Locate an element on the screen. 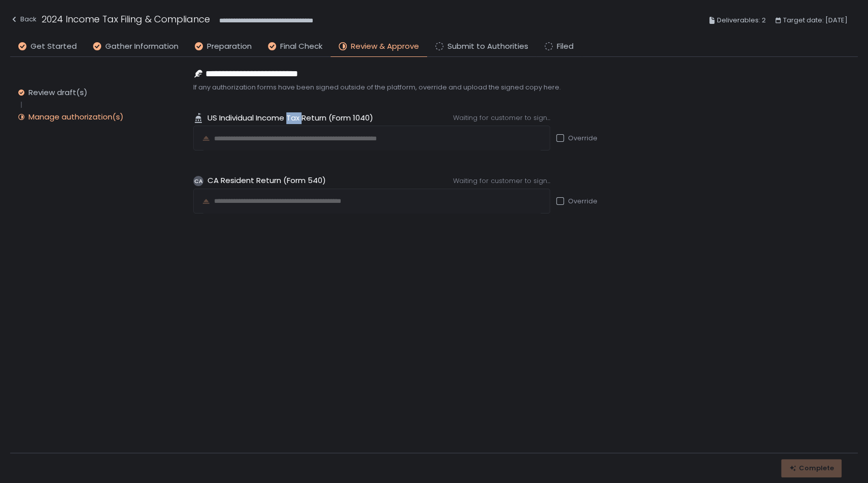 The width and height of the screenshot is (868, 483). span: Review & Approve is located at coordinates (385, 47).